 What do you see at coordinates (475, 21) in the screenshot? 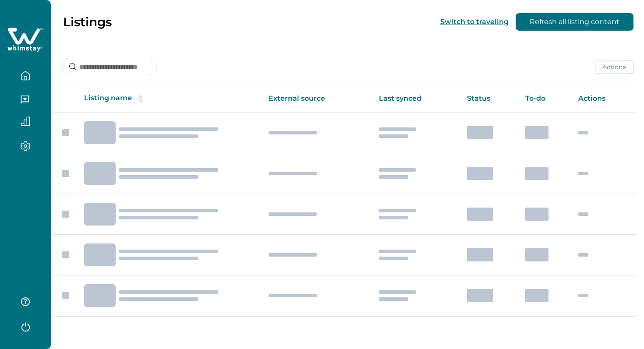
I see `button: Switch to traveling` at bounding box center [475, 21].